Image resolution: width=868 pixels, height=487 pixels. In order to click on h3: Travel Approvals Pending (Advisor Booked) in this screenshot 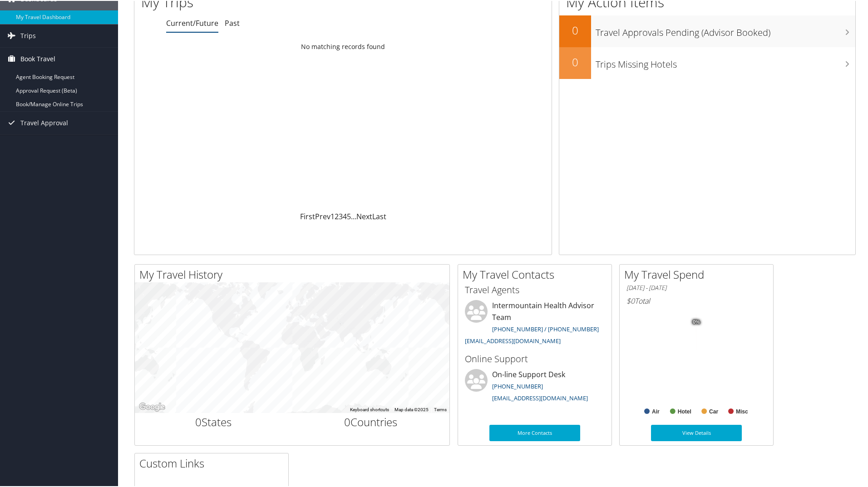, I will do `click(726, 30)`.